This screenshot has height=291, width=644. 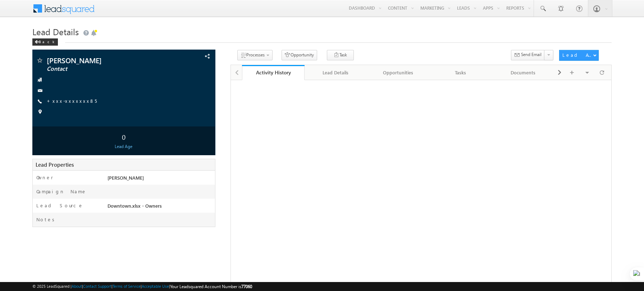 I want to click on label: Campaign Name, so click(x=61, y=191).